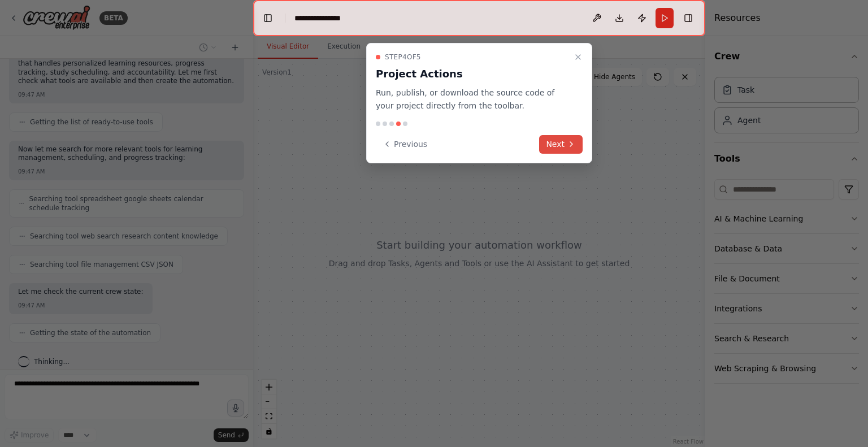 This screenshot has width=868, height=447. What do you see at coordinates (472, 74) in the screenshot?
I see `h3: Project Actions` at bounding box center [472, 74].